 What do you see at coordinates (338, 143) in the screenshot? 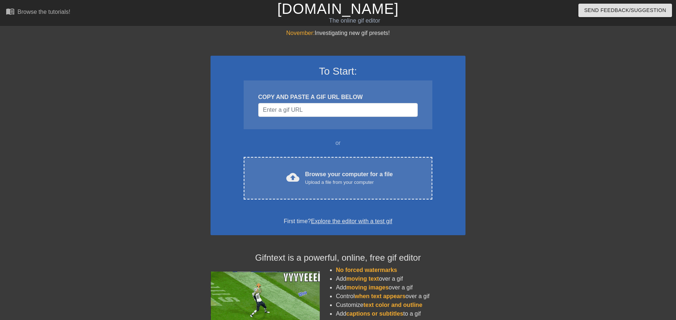
I see `div: or` at bounding box center [338, 143].